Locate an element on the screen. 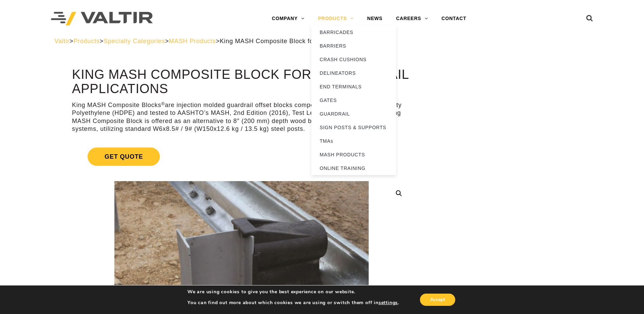 This screenshot has width=644, height=314. a: Specialty Categories is located at coordinates (134, 41).